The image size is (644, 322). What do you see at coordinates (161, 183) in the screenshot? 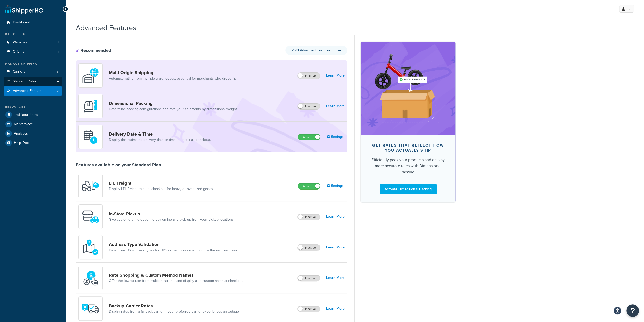
I see `a: LTL Freight` at bounding box center [161, 183].